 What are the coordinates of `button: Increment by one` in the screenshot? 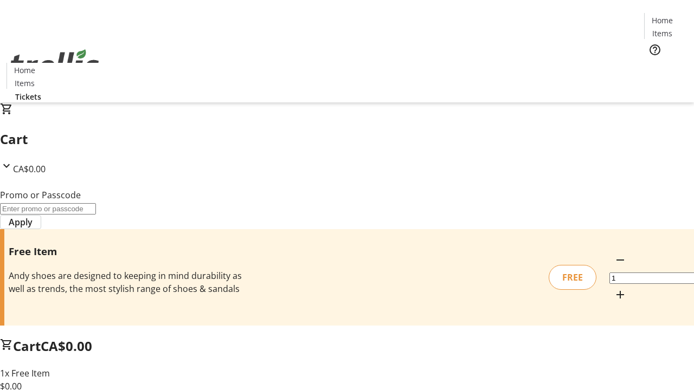 It's located at (620, 295).